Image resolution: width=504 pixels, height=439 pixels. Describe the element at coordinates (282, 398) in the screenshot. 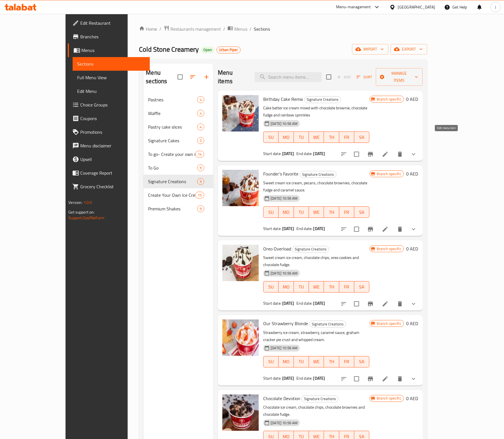

I see `span: Chocolate Devotion` at that location.